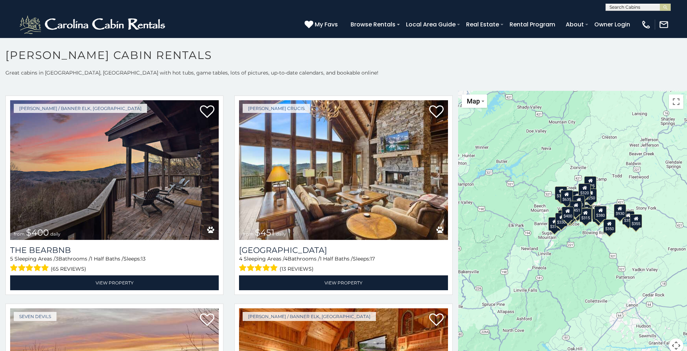 This screenshot has width=687, height=351. I want to click on span: 13, so click(143, 259).